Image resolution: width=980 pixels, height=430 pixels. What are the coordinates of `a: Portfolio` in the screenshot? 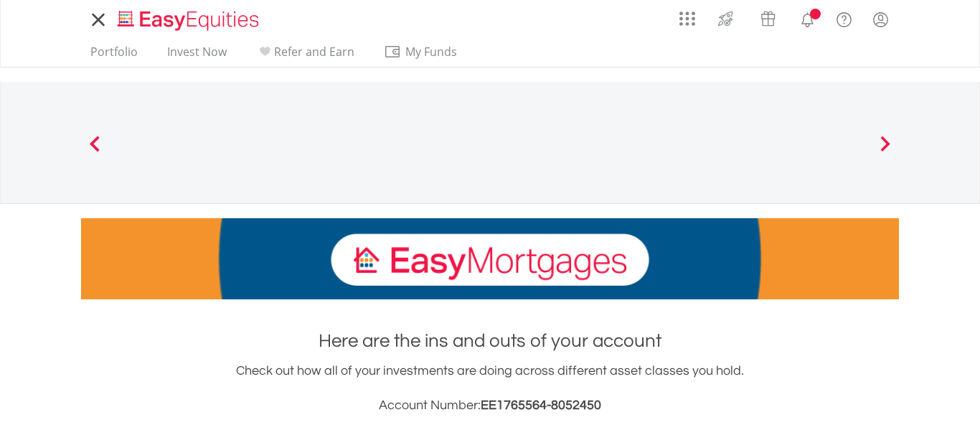 It's located at (114, 55).